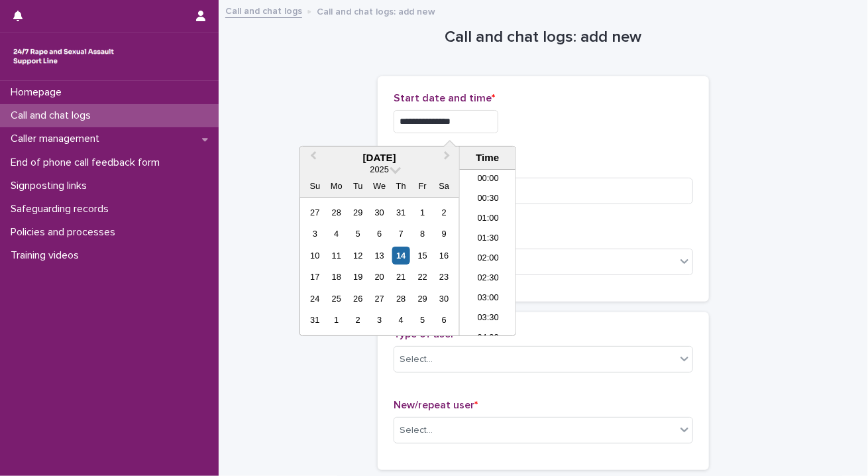 The width and height of the screenshot is (868, 476). What do you see at coordinates (336, 185) in the screenshot?
I see `div: Mo` at bounding box center [336, 185].